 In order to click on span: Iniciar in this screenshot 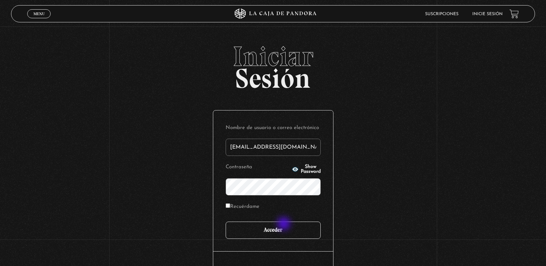, I will do `click(273, 57)`.